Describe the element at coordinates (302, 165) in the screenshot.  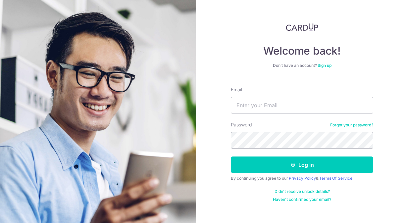
I see `button: Log in` at that location.